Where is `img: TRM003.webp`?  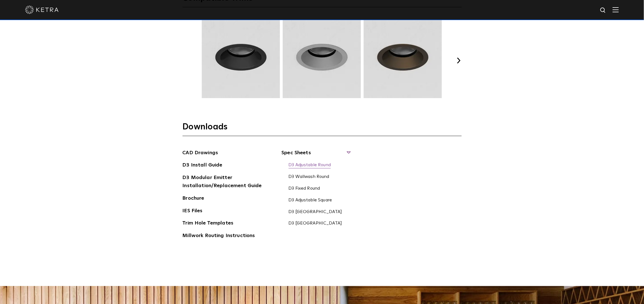
img: TRM003.webp is located at coordinates (322, 59).